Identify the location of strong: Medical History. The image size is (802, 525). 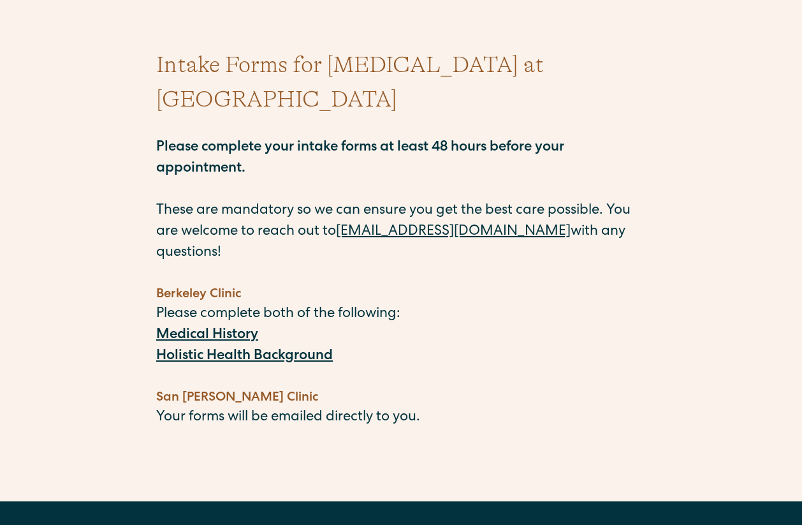
(207, 335).